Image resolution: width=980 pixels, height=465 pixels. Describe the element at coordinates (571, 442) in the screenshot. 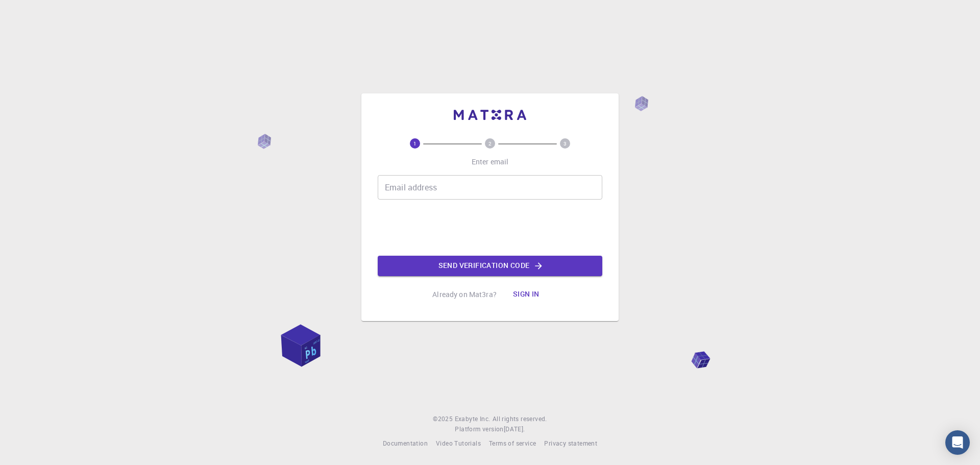

I see `span: Privacy statement` at that location.